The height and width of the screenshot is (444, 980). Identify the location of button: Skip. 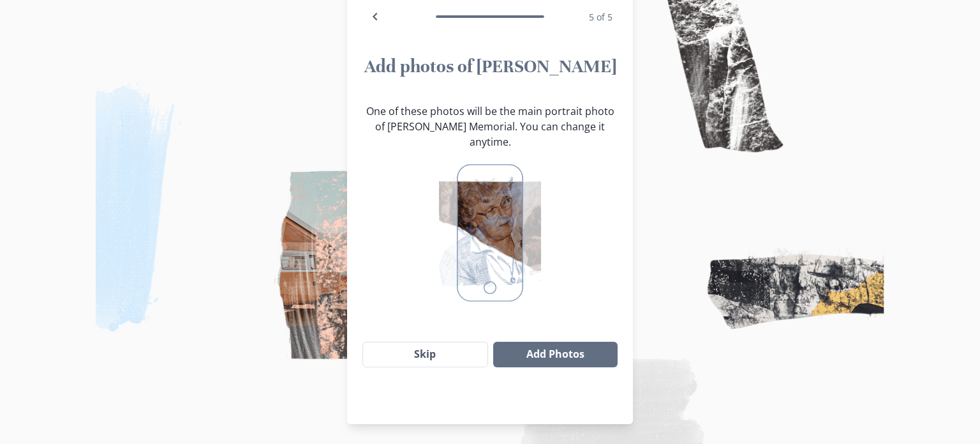
(425, 355).